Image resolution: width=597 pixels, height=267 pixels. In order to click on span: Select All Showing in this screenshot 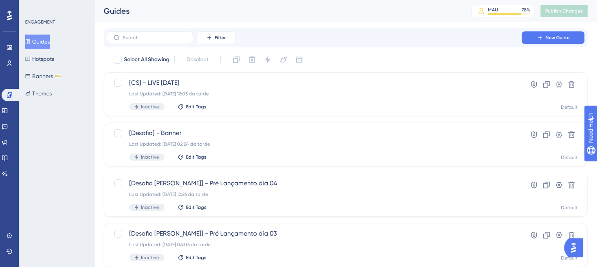, I will do `click(147, 60)`.